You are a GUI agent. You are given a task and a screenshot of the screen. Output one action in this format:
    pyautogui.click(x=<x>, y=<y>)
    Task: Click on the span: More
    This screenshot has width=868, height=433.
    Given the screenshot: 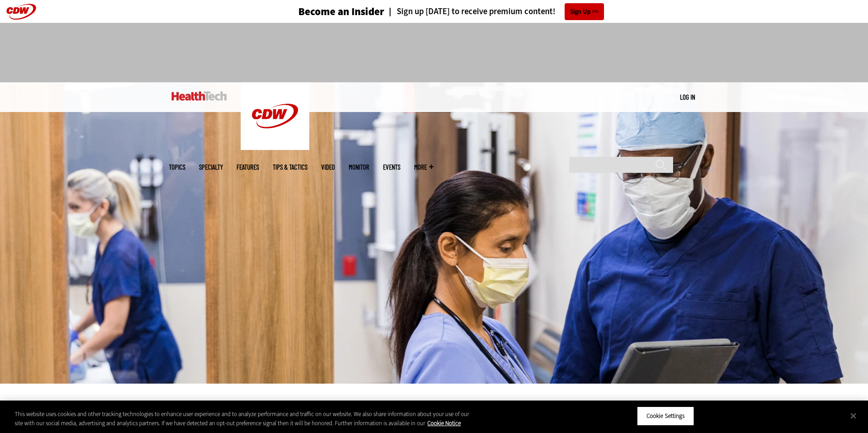 What is the action you would take?
    pyautogui.click(x=424, y=167)
    